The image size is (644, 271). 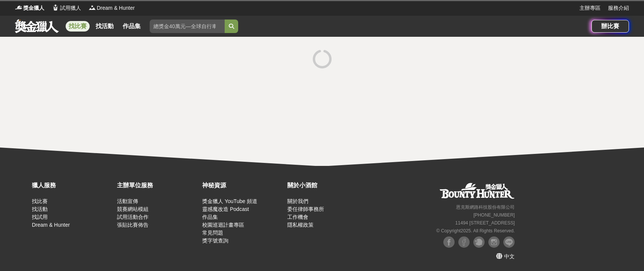 What do you see at coordinates (494, 242) in the screenshot?
I see `img: Instagram` at bounding box center [494, 242].